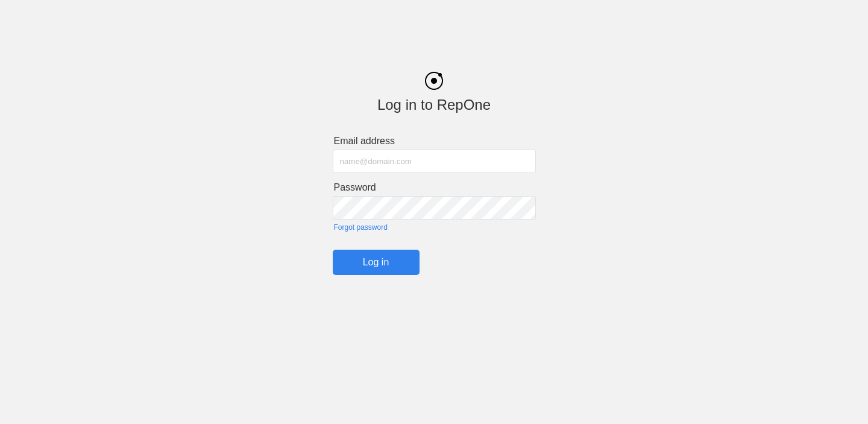 This screenshot has height=424, width=868. I want to click on label: Password, so click(435, 188).